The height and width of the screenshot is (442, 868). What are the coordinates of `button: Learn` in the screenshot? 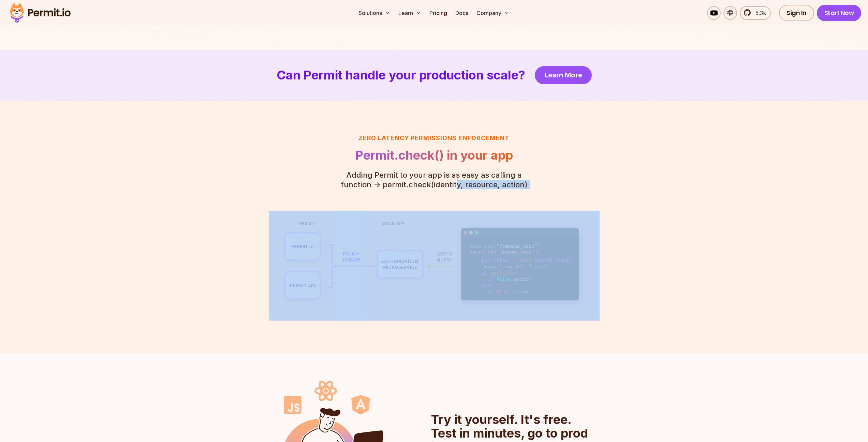 It's located at (410, 13).